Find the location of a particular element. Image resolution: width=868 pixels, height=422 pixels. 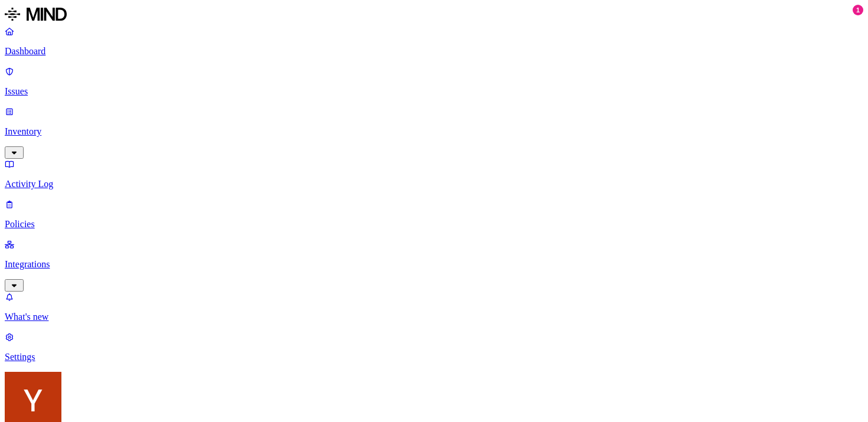

img: MIND is located at coordinates (35, 14).